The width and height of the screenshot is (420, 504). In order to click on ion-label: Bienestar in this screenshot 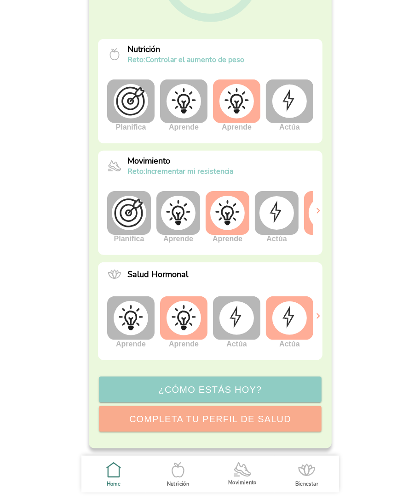, I will do `click(306, 484)`.